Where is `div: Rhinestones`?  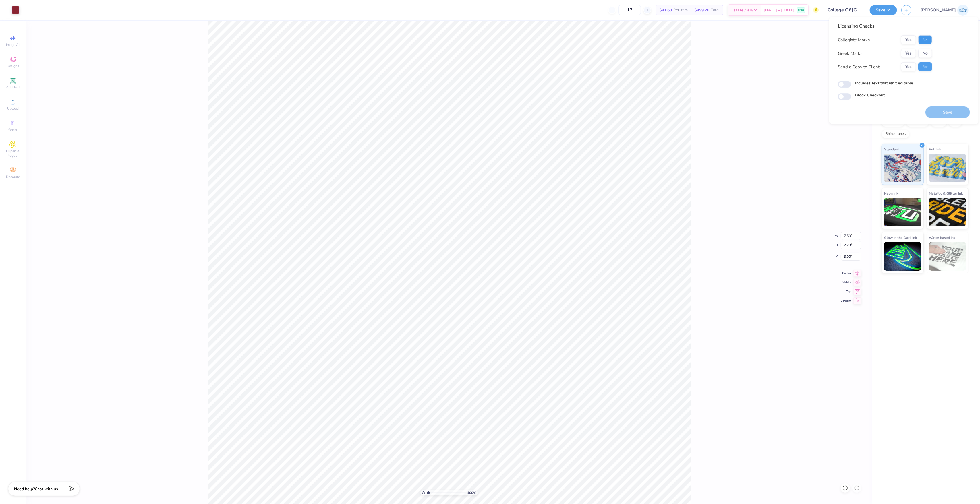 div: Rhinestones is located at coordinates (895, 134).